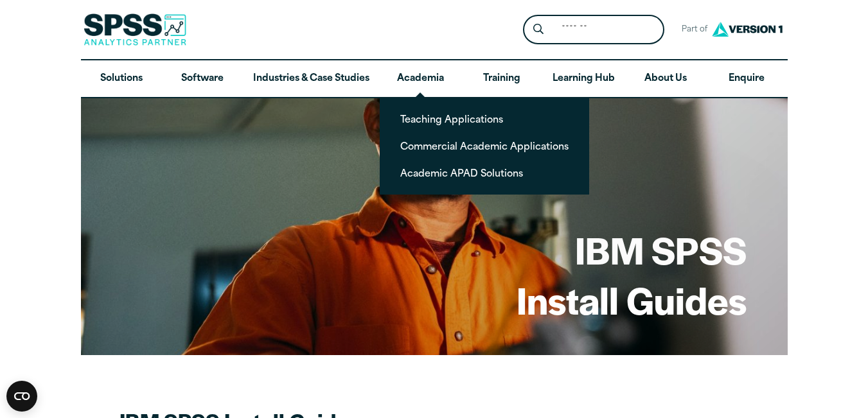 The height and width of the screenshot is (418, 868). Describe the element at coordinates (22, 396) in the screenshot. I see `button: Open CMP widget` at that location.